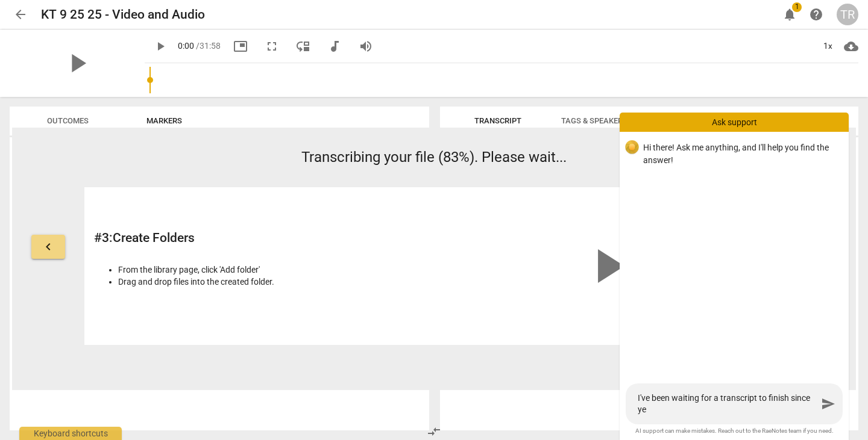 The width and height of the screenshot is (868, 440). Describe the element at coordinates (241, 46) in the screenshot. I see `span: picture_in_picture` at that location.